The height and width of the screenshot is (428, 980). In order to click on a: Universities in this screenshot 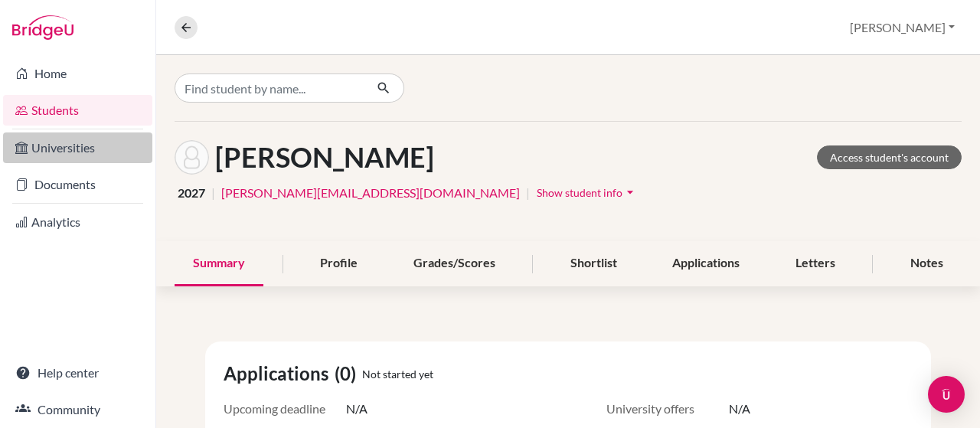, I will do `click(77, 148)`.